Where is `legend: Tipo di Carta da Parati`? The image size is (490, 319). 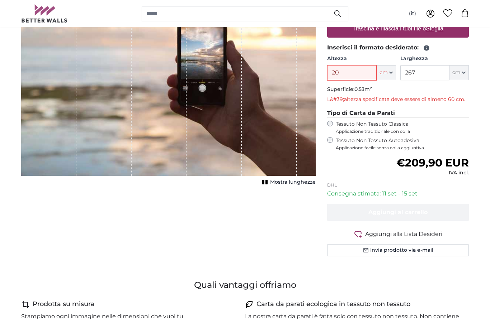
legend: Tipo di Carta da Parati is located at coordinates (397, 113).